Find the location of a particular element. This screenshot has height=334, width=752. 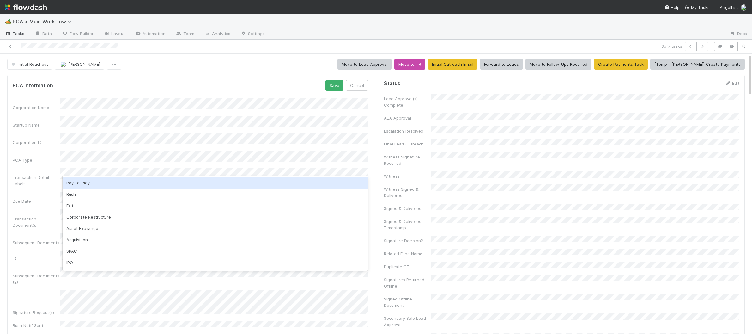

a: My Tasks is located at coordinates (697, 7).